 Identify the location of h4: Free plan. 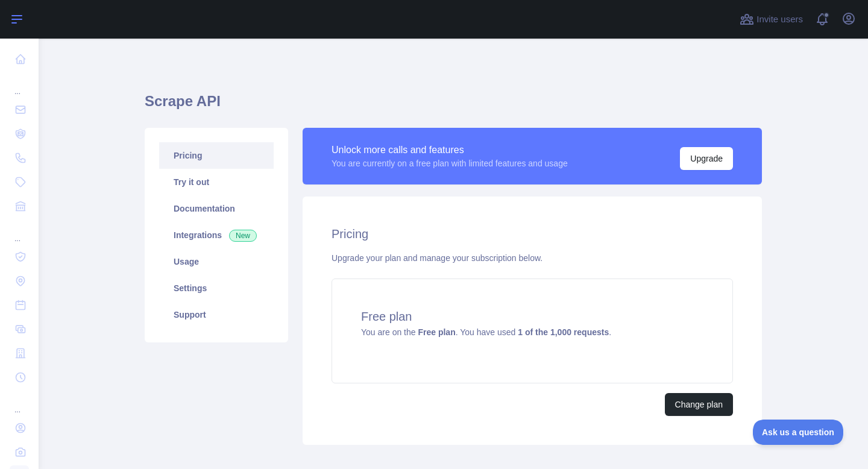
(532, 317).